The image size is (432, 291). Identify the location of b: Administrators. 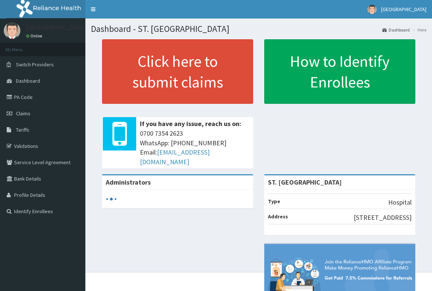
(128, 182).